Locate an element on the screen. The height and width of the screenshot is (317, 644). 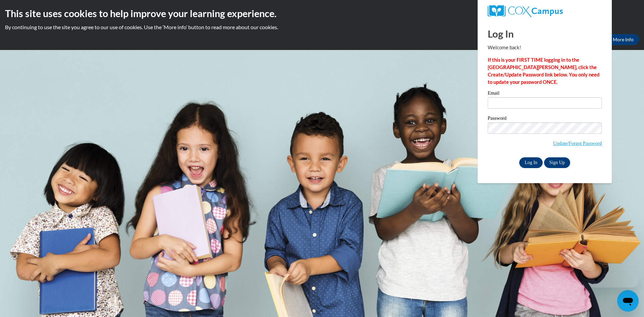
p: By continuing to use the site you agree to our use of cookies. Use the ‘More info’ button to read... is located at coordinates (322, 27).